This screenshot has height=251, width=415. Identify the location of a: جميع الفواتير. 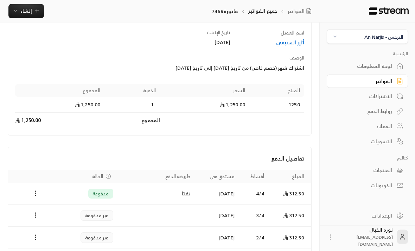
(263, 11).